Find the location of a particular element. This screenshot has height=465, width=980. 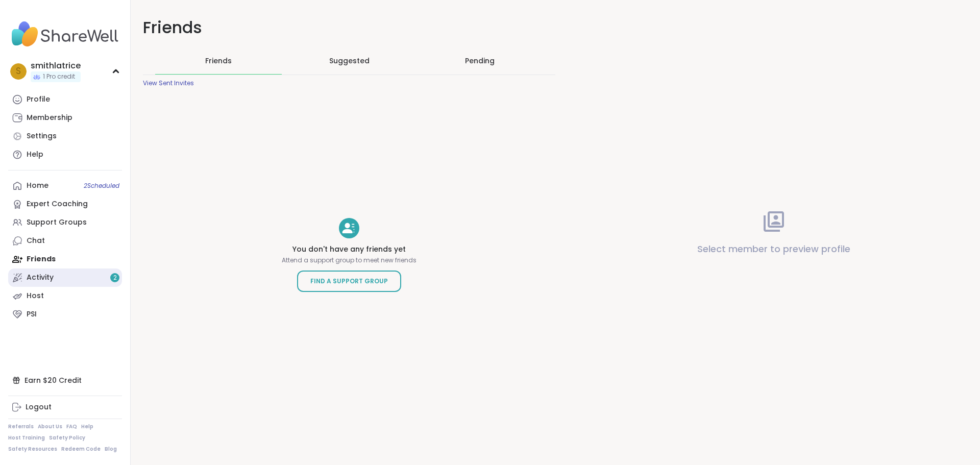

img: ShareWell Nav Logo is located at coordinates (65, 34).